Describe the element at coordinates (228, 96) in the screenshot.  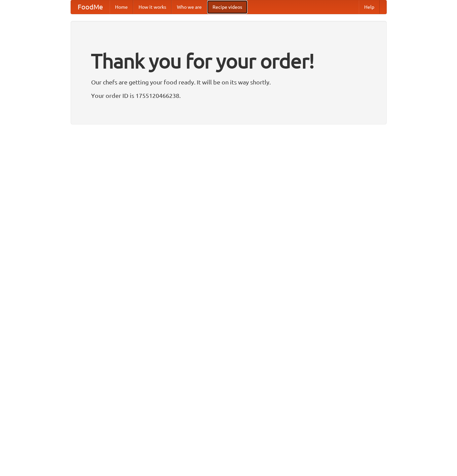
I see `p: Your order ID is 1755120466238.` at that location.